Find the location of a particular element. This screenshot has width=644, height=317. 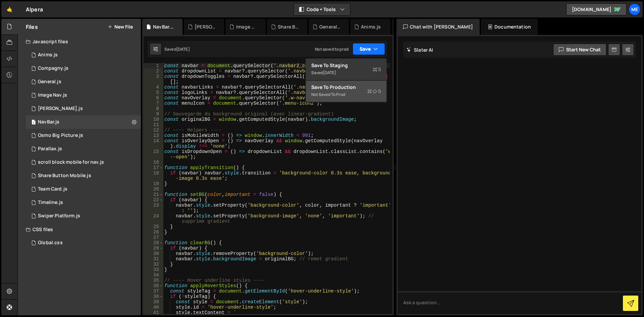

div: 9 is located at coordinates (153, 114).